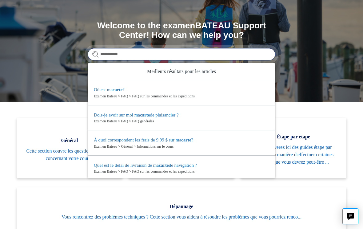 The height and width of the screenshot is (229, 363). I want to click on input: Search, so click(181, 54).